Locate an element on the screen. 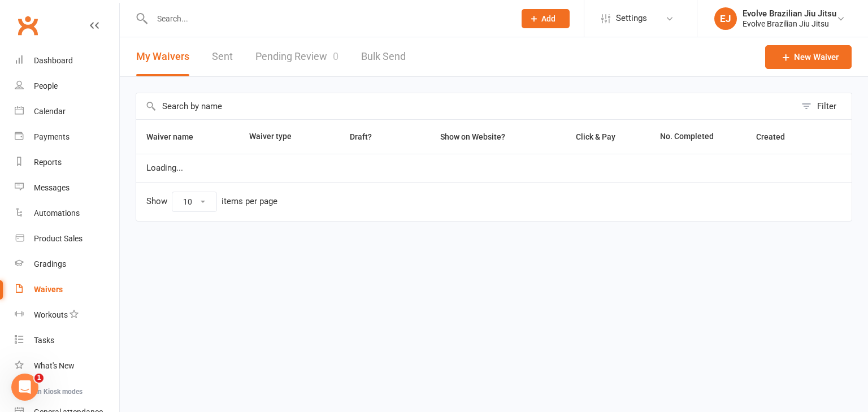 The width and height of the screenshot is (868, 412). a: Workouts is located at coordinates (67, 315).